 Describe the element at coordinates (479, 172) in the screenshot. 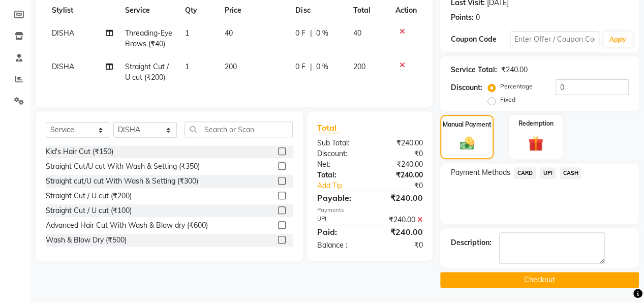

I see `span: Payment Methods` at that location.